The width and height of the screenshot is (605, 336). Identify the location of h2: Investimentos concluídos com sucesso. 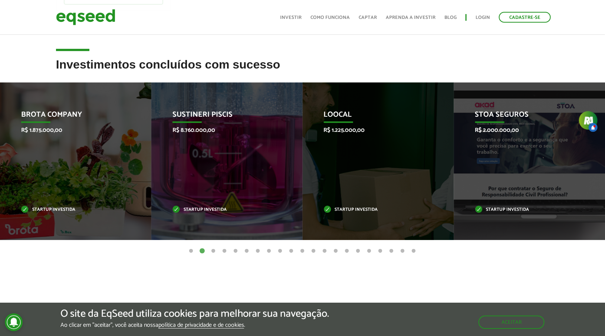
(302, 70).